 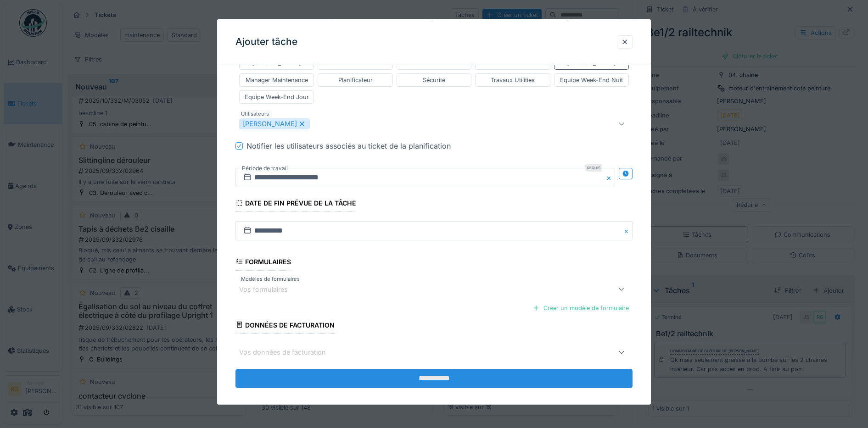 I want to click on div: Travaux Utilities, so click(x=513, y=79).